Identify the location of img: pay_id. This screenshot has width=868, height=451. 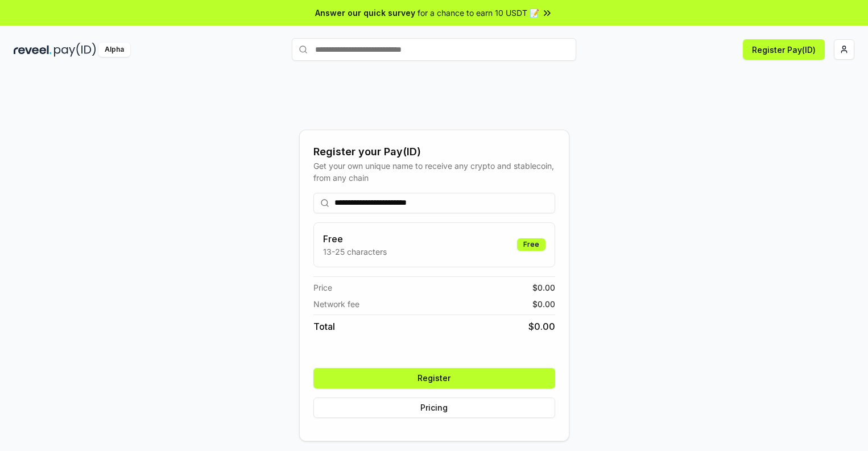
(75, 50).